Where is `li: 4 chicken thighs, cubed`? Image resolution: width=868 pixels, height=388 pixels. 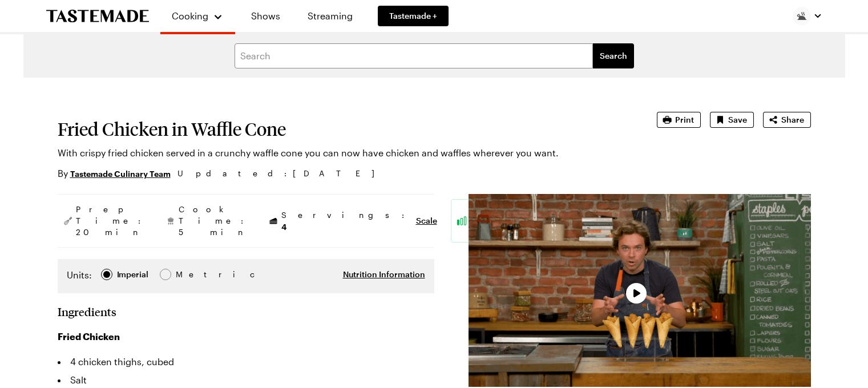 li: 4 chicken thighs, cubed is located at coordinates (246, 362).